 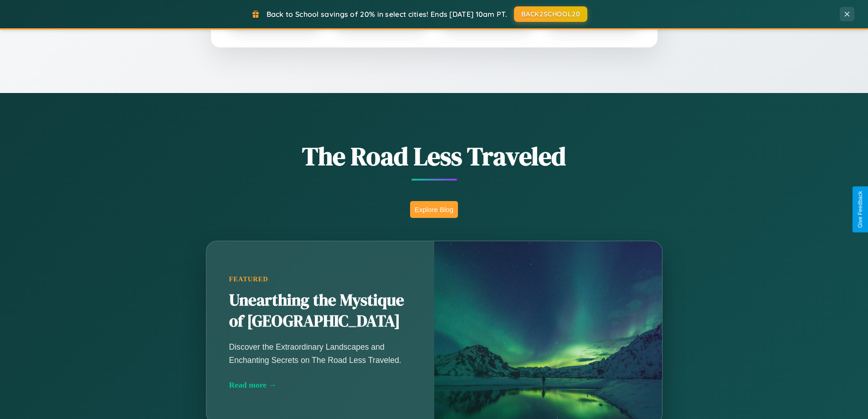 I want to click on button: Explore Blog, so click(x=434, y=210).